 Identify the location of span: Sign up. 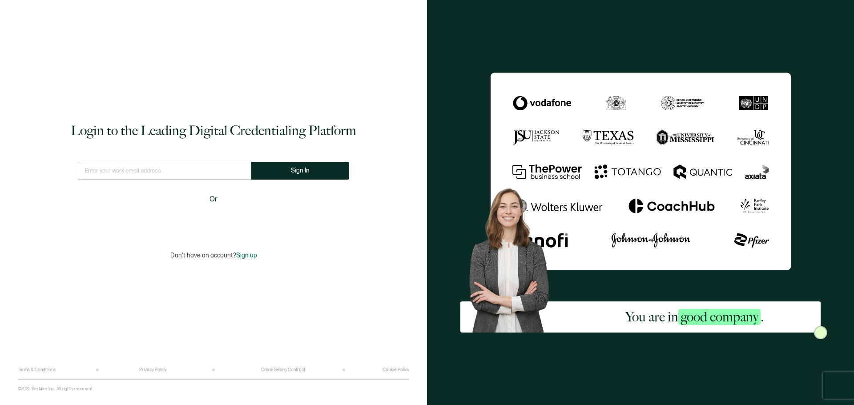
(246, 255).